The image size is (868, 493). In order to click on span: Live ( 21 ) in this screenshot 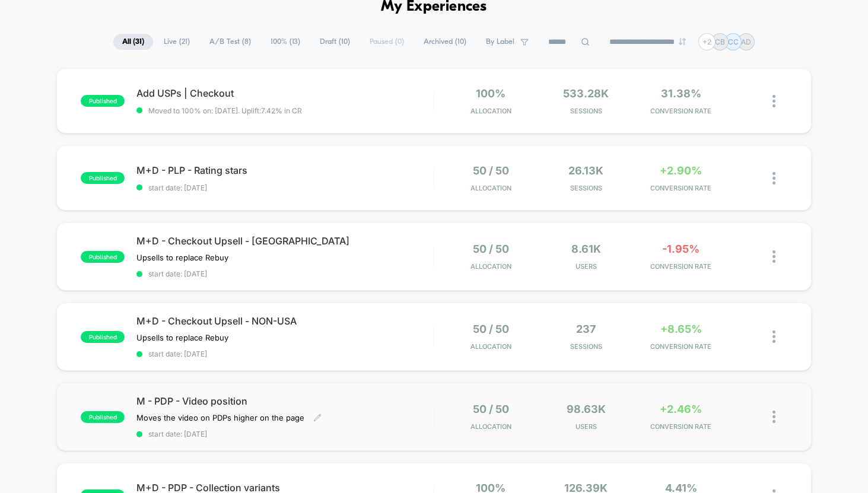, I will do `click(177, 42)`.